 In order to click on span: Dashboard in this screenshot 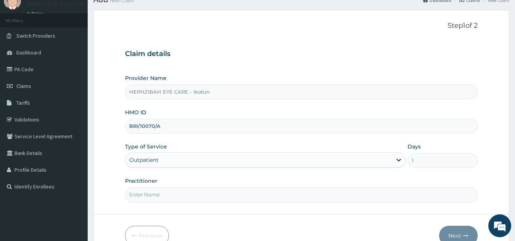, I will do `click(29, 53)`.